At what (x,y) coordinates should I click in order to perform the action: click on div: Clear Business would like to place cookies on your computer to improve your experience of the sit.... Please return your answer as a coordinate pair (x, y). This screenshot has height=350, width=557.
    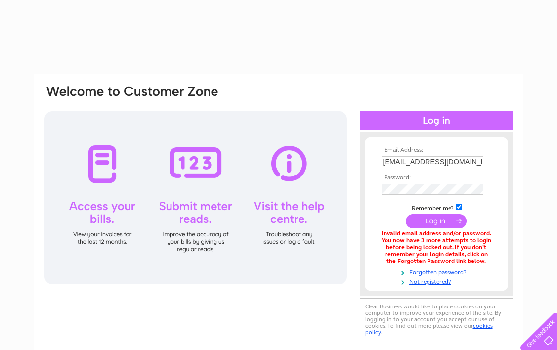
    Looking at the image, I should click on (436, 319).